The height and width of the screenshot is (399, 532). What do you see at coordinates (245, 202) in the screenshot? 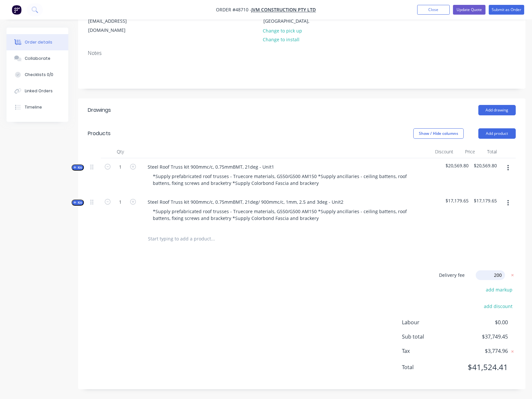
I see `div: Steel Roof Truss kit 900mmc/c, 0.75mmBMT, 21deg/ 900mmc/c, 1mm, 2.5 and 3deg - Unit2` at bounding box center [245, 202].